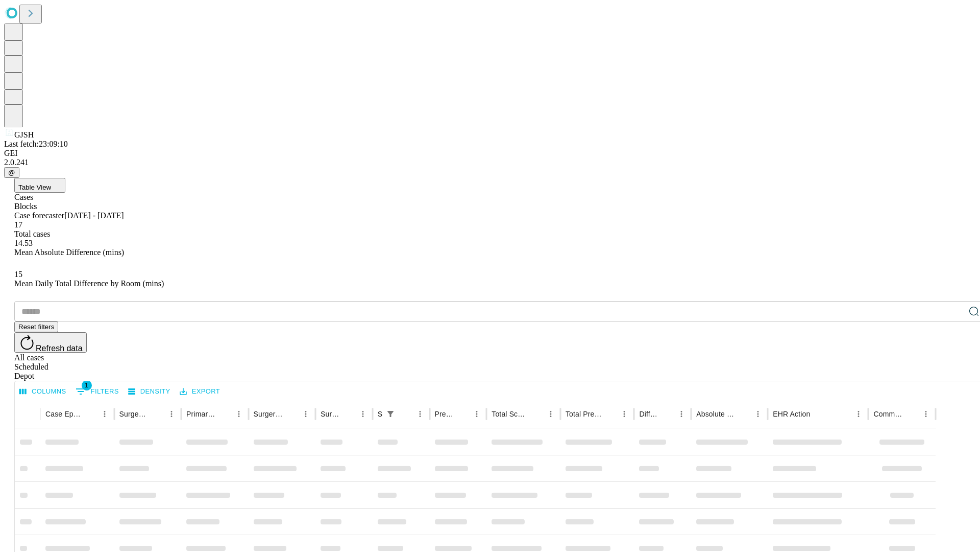 The height and width of the screenshot is (552, 980). I want to click on span: Case forecaster, so click(39, 215).